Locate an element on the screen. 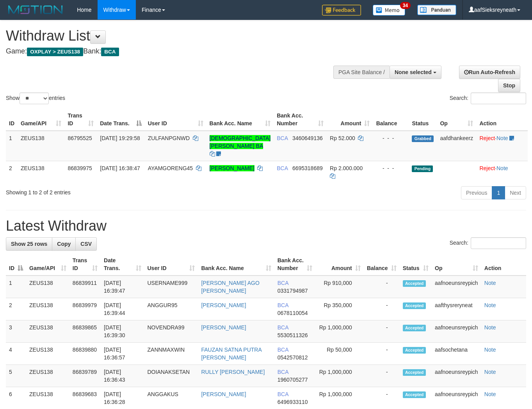 The width and height of the screenshot is (532, 409). td: 1 is located at coordinates (11, 146).